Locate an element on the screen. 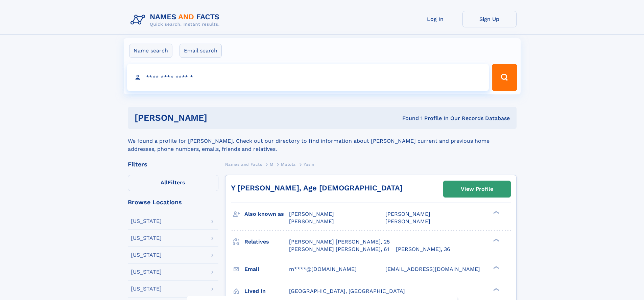 This screenshot has height=300, width=644. h3: Email is located at coordinates (267, 269).